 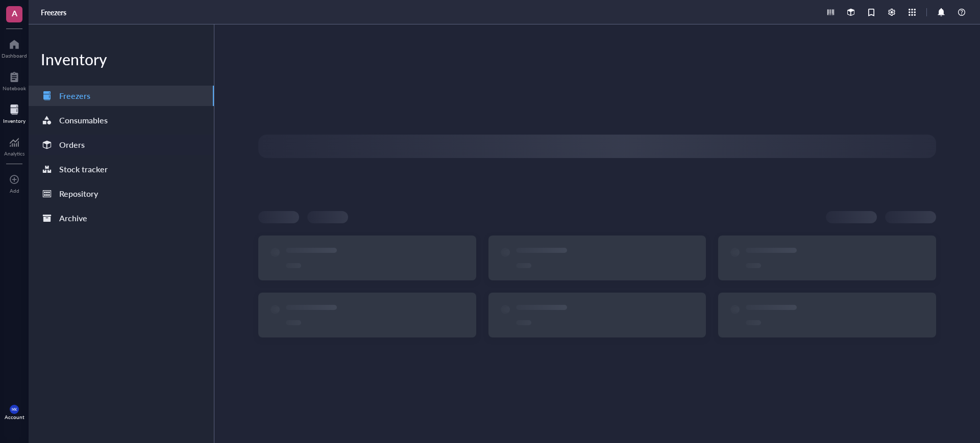 I want to click on span: MK, so click(x=14, y=409).